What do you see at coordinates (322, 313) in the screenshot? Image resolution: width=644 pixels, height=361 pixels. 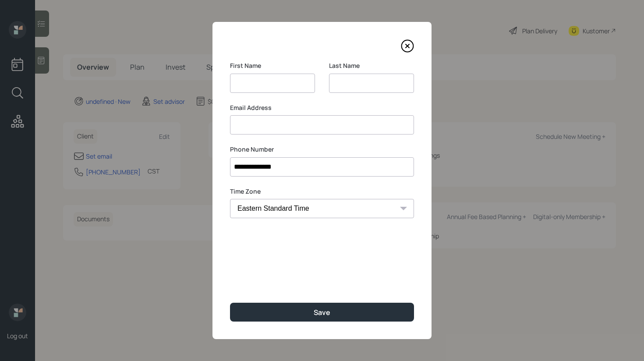 I see `div: Save` at bounding box center [322, 313].